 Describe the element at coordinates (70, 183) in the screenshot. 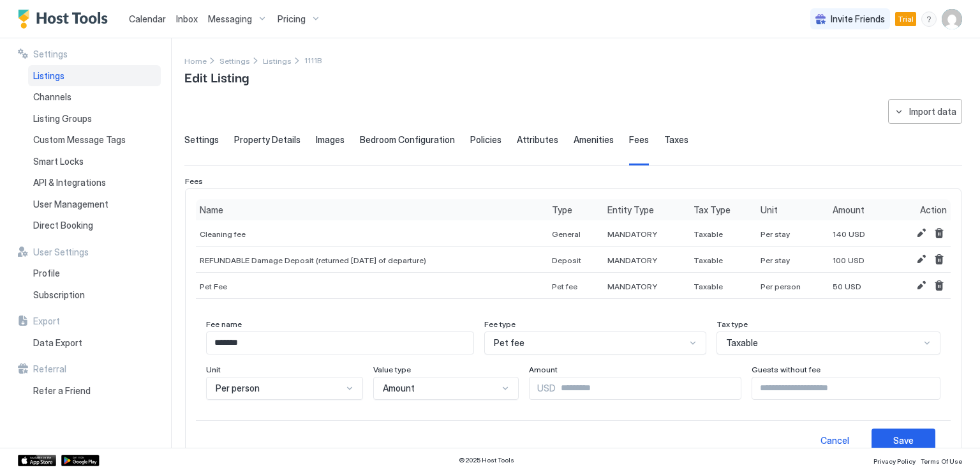

I see `span: API & Integrations` at that location.